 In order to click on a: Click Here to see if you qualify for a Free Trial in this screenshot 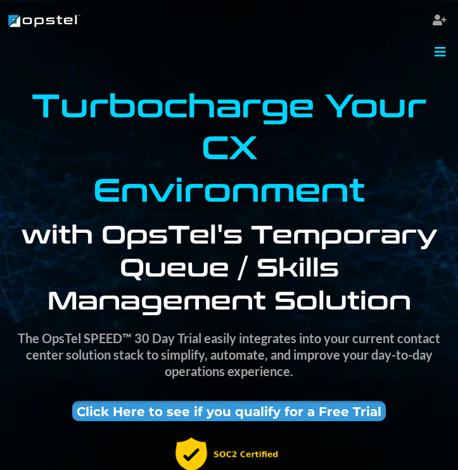, I will do `click(229, 411)`.